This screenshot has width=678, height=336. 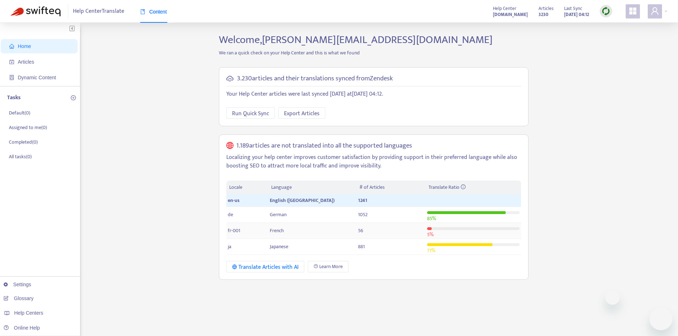 I want to click on span: en-us, so click(x=233, y=200).